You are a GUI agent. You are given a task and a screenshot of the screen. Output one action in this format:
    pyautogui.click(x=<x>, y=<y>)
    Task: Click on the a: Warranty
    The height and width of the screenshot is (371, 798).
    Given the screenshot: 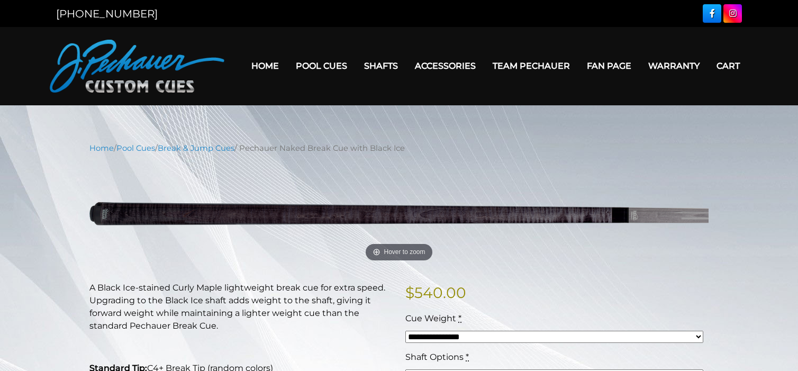 What is the action you would take?
    pyautogui.click(x=674, y=66)
    